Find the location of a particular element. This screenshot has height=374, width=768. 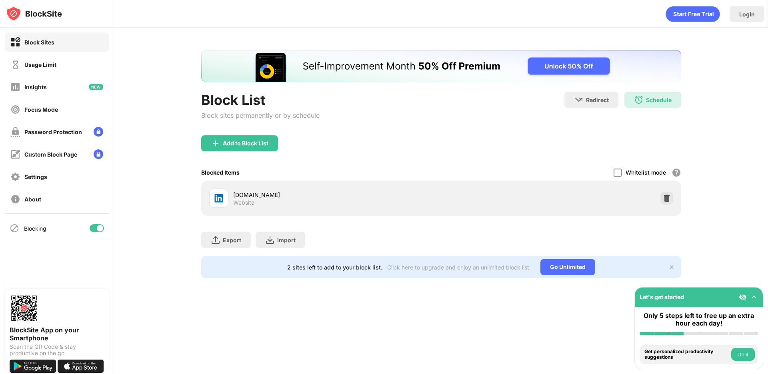

div: Let's get started is located at coordinates (662, 296).